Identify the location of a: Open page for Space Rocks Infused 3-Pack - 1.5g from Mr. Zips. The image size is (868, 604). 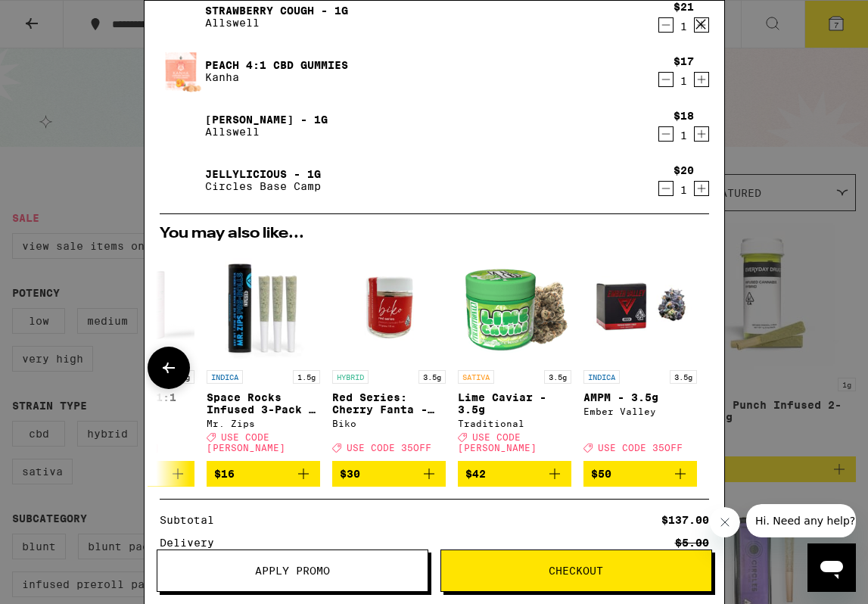
(264, 355).